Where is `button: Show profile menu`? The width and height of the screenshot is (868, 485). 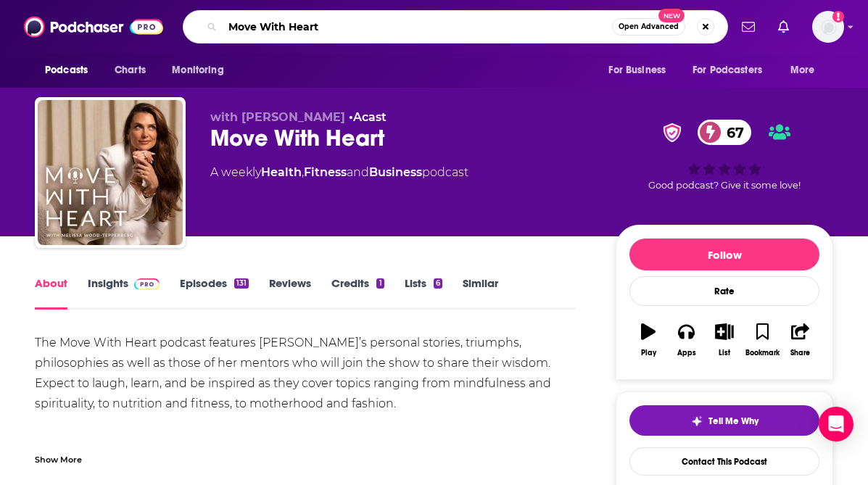 button: Show profile menu is located at coordinates (828, 27).